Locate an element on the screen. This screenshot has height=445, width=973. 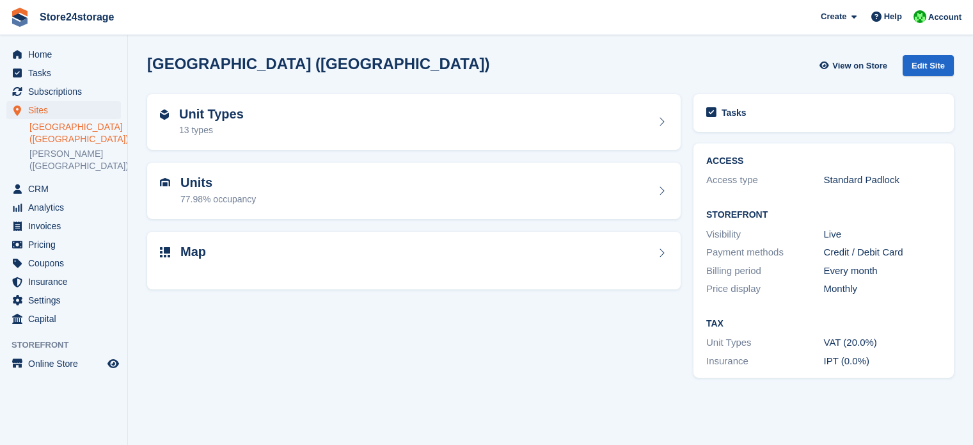
span: Capital is located at coordinates (67, 319).